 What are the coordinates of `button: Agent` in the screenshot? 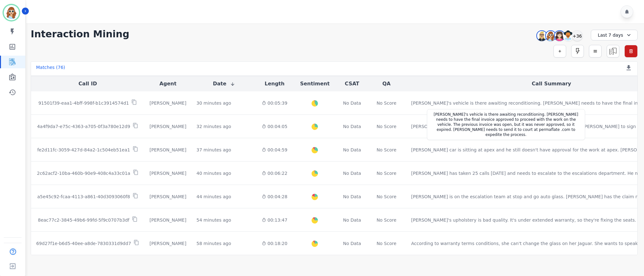 It's located at (168, 84).